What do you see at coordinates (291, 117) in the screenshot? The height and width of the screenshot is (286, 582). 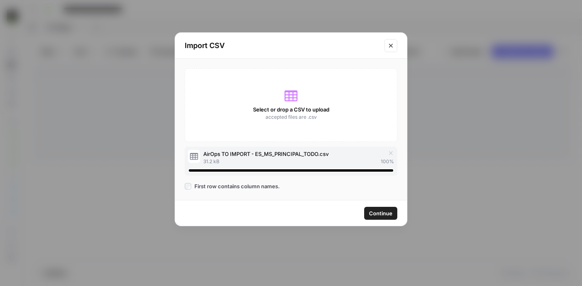 I see `span: accepted files are .csv` at bounding box center [291, 117].